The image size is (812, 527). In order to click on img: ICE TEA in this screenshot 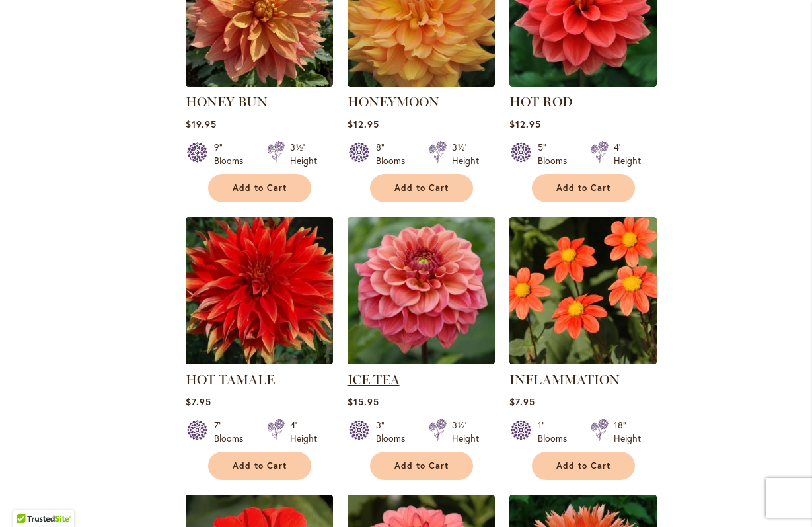, I will do `click(421, 290)`.